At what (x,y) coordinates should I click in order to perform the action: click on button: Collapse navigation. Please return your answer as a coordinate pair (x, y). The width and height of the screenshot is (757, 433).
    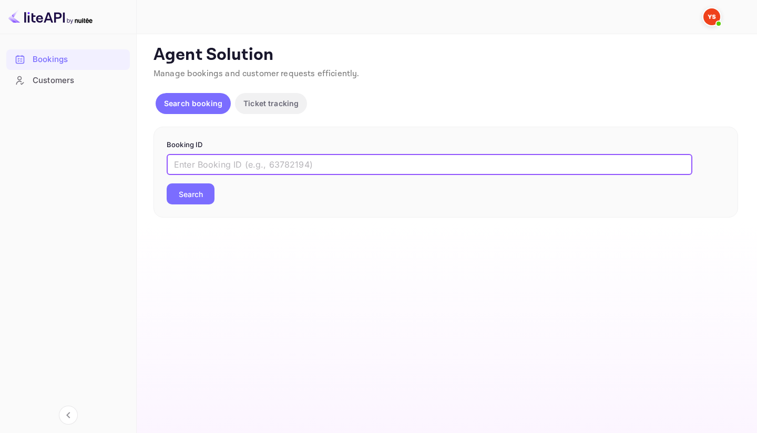
    Looking at the image, I should click on (68, 415).